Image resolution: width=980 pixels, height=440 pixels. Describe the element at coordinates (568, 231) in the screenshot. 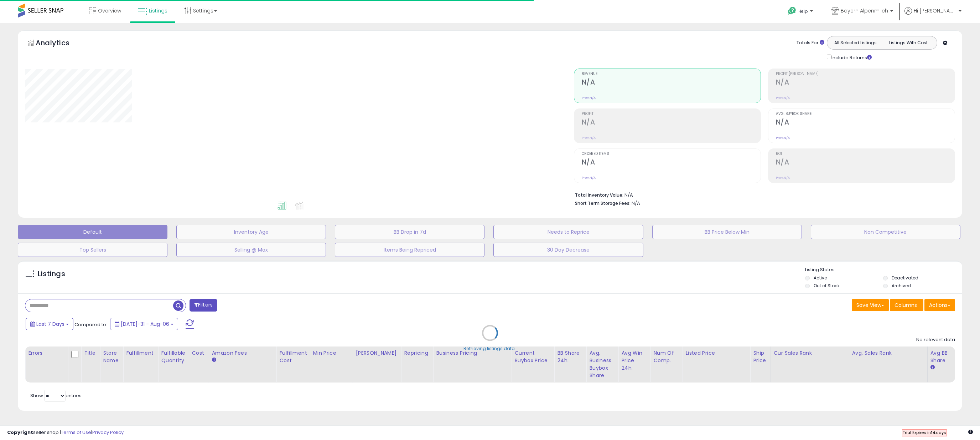

I see `button: Needs to Reprice` at that location.